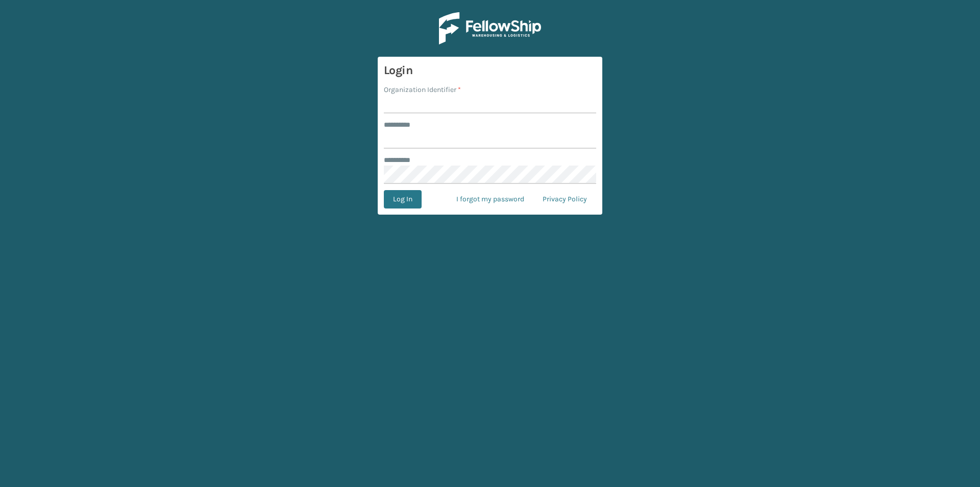 The image size is (980, 487). Describe the element at coordinates (490, 28) in the screenshot. I see `img: Logo` at that location.